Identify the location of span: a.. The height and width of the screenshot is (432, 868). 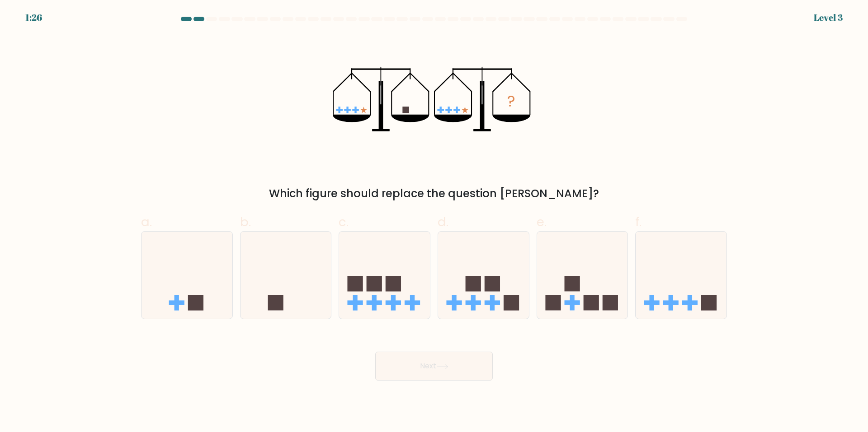
(147, 222).